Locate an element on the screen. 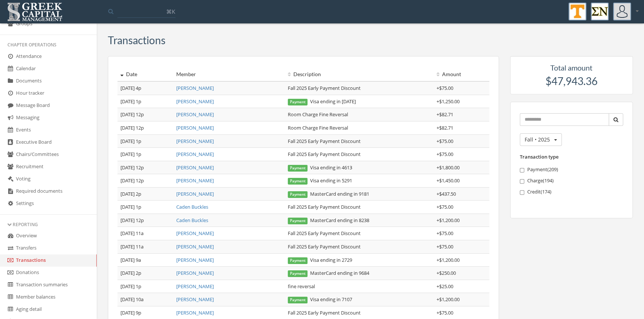 The image size is (644, 319). button: Fall • 2025 is located at coordinates (541, 140).